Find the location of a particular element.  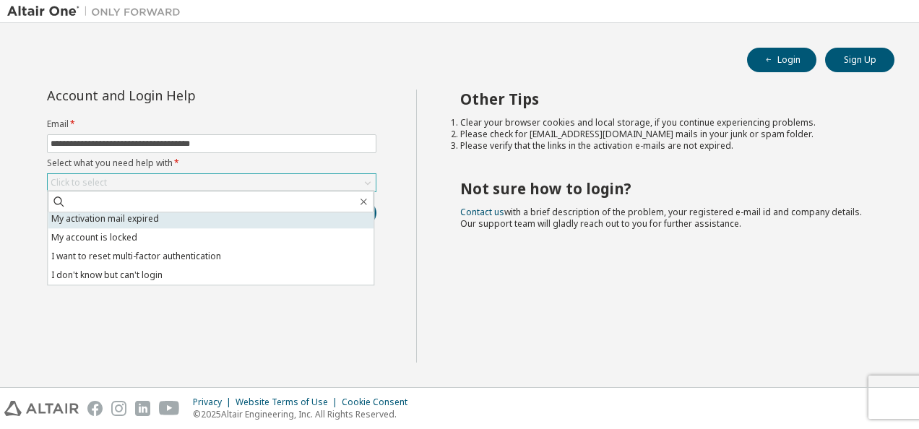

img: facebook.svg is located at coordinates (95, 408).